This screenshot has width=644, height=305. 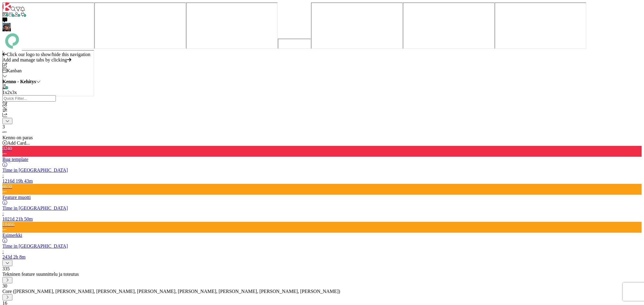 What do you see at coordinates (18, 143) in the screenshot?
I see `span: Add Card...` at bounding box center [18, 143].